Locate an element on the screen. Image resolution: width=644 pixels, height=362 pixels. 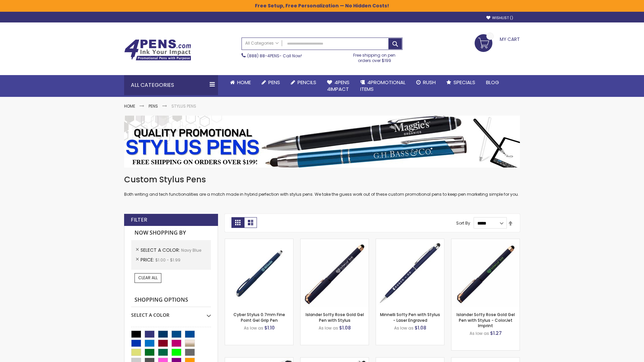
img: Minnelli Softy Pen with Stylus - Laser Engraved-Navy Blue is located at coordinates (410, 273).